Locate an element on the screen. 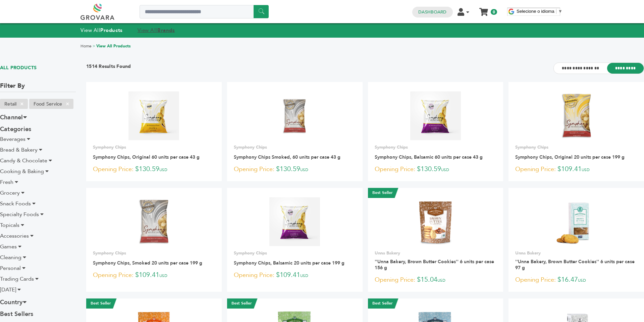  a: Home is located at coordinates (86, 46).